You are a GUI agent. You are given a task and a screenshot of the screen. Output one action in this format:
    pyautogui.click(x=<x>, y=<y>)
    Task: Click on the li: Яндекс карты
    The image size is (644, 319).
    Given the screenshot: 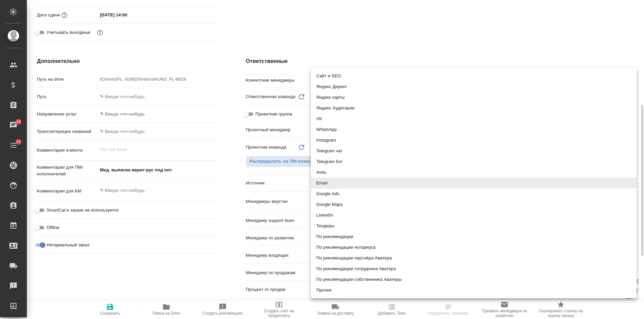 What is the action you would take?
    pyautogui.click(x=474, y=98)
    